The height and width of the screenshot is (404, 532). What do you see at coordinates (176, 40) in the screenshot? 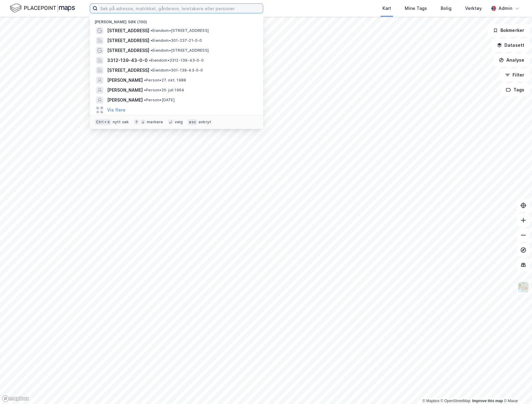
I see `span: Eiendom • 301-237-21-0-0` at bounding box center [176, 40].